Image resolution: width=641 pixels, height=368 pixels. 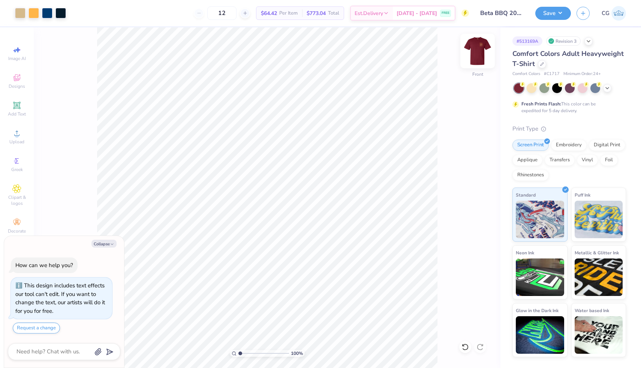 I want to click on span: Greek, so click(x=17, y=170).